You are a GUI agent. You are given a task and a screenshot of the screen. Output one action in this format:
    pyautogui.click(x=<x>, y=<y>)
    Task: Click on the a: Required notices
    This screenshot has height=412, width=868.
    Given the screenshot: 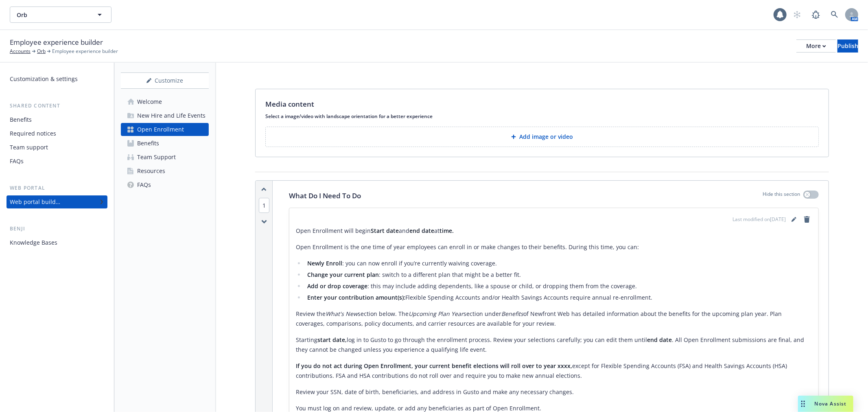 What is the action you would take?
    pyautogui.click(x=57, y=133)
    